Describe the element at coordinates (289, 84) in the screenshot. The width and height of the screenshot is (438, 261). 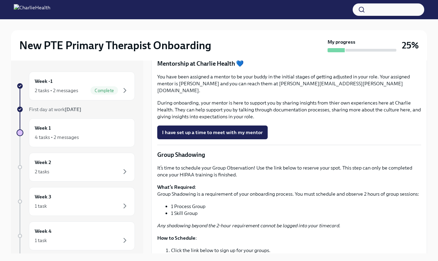
I see `p: You have been assigned a mentor to be your buddy in the initial stages of getting adjusted in you...` at that location.